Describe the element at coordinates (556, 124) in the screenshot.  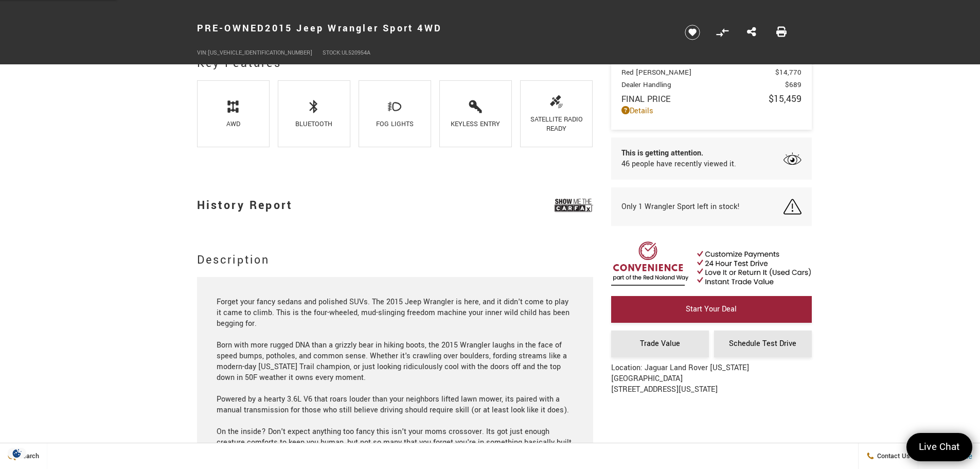
I see `div: Satellite Radio Ready` at that location.